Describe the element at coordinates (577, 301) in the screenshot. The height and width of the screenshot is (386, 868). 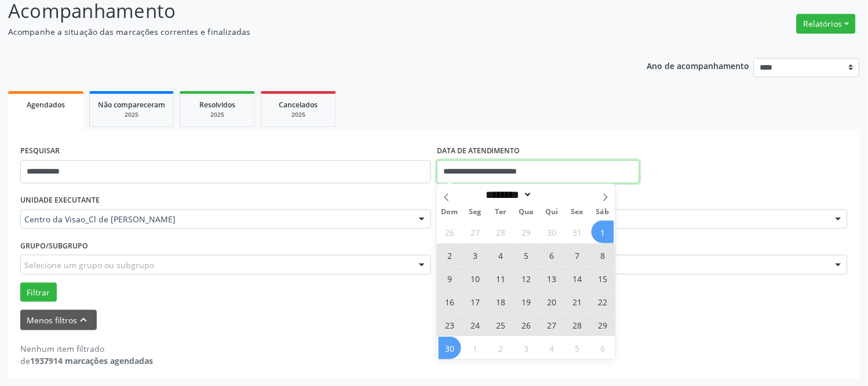
I see `span: Novembro 21, 2025` at that location.